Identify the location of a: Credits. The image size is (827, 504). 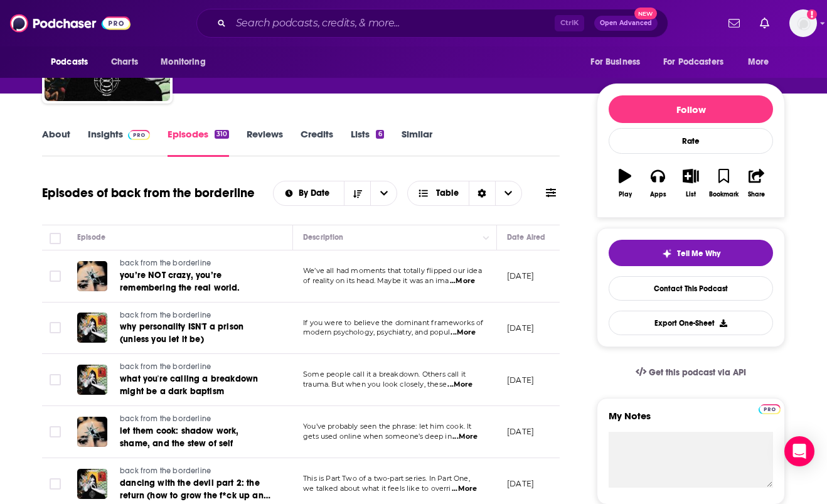
(317, 143).